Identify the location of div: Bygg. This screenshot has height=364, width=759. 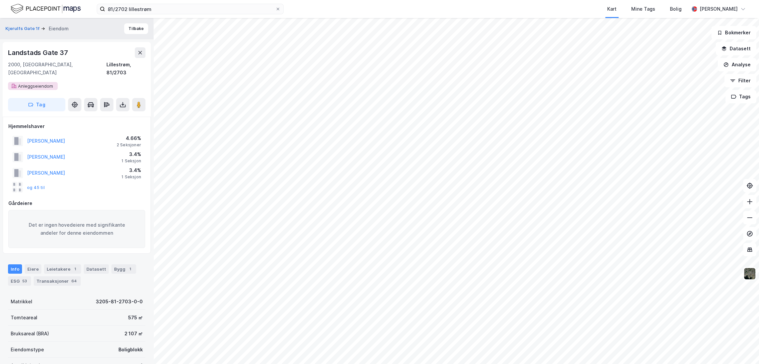
(124, 269).